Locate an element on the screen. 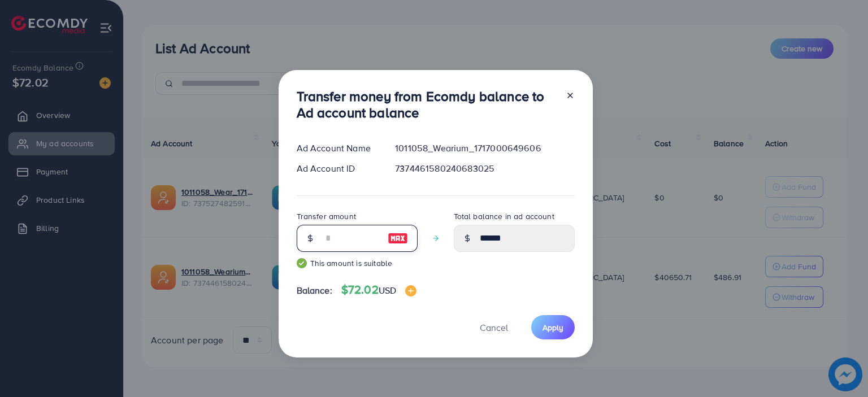  div: Keywords by Traffic is located at coordinates (157, 70).